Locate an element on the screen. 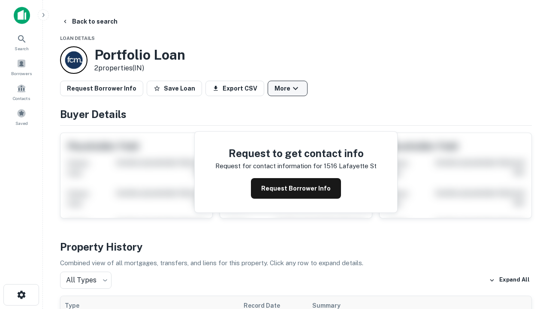 The width and height of the screenshot is (549, 309). div: All Types is located at coordinates (86, 280).